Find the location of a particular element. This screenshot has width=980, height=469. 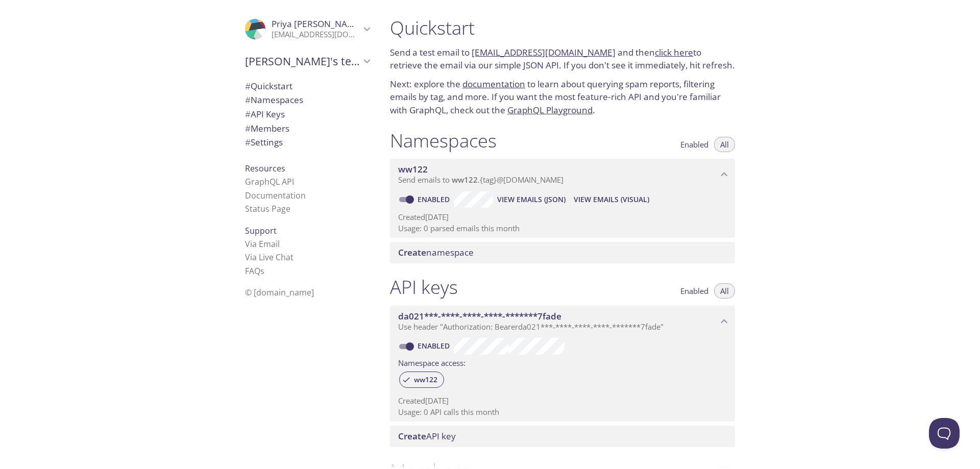

h1: API keys is located at coordinates (423, 287).